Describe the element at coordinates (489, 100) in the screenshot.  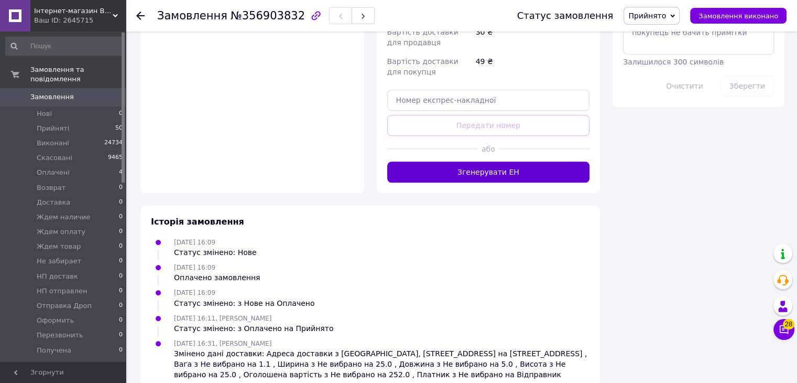
I see `input: Номер експрес-накладної` at that location.